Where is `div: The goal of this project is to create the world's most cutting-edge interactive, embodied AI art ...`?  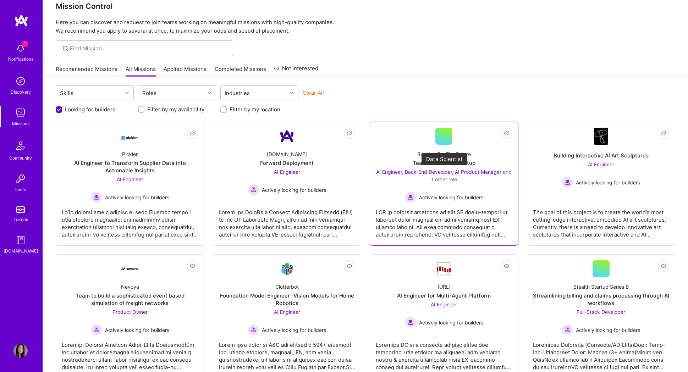
div: The goal of this project is to create the world's most cutting-edge interactive, embodied AI art ... is located at coordinates (601, 221).